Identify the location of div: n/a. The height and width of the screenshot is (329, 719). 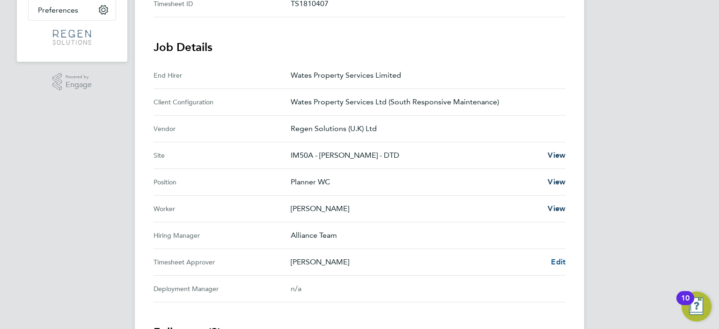
(421, 289).